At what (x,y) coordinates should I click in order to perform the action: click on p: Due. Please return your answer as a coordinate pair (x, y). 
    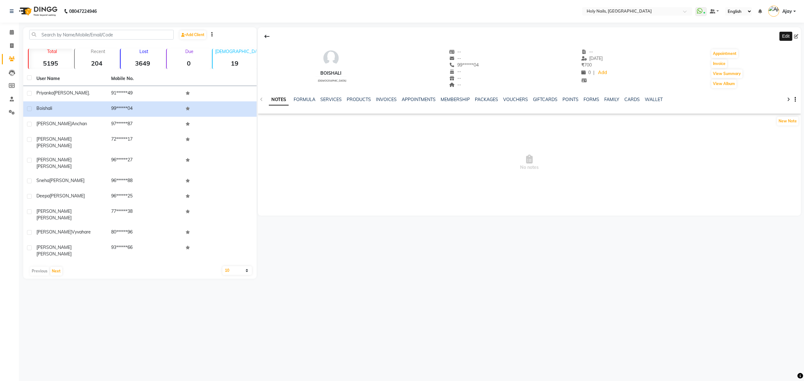
    Looking at the image, I should click on (189, 52).